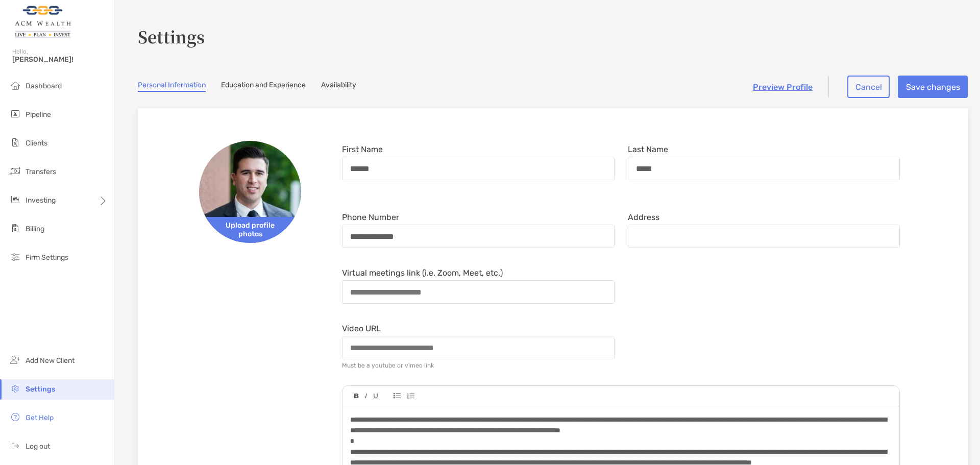  What do you see at coordinates (172, 86) in the screenshot?
I see `a: Personal Information` at bounding box center [172, 86].